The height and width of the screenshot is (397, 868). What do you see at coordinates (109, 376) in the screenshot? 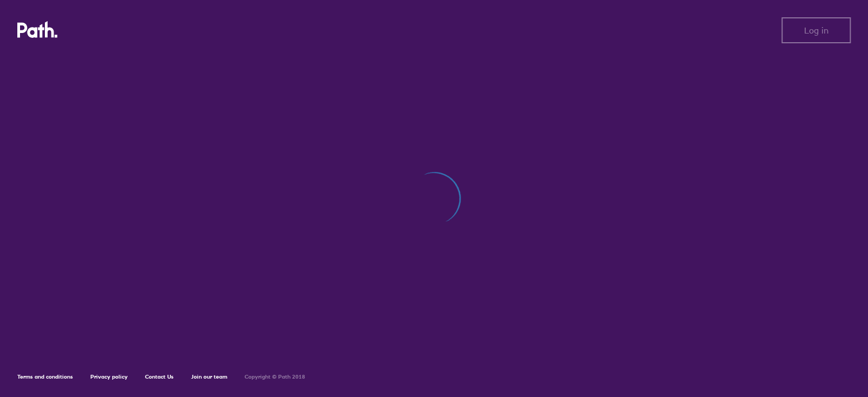
I see `a: Privacy policy` at bounding box center [109, 376].